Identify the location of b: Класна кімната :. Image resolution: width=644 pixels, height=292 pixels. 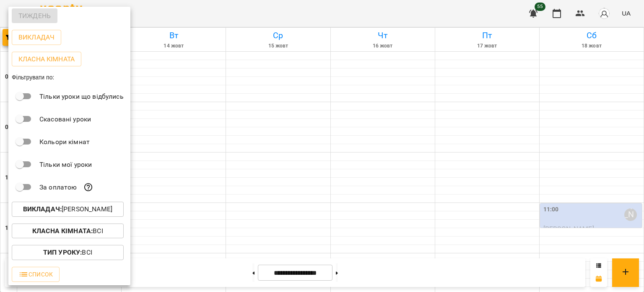
(63, 230).